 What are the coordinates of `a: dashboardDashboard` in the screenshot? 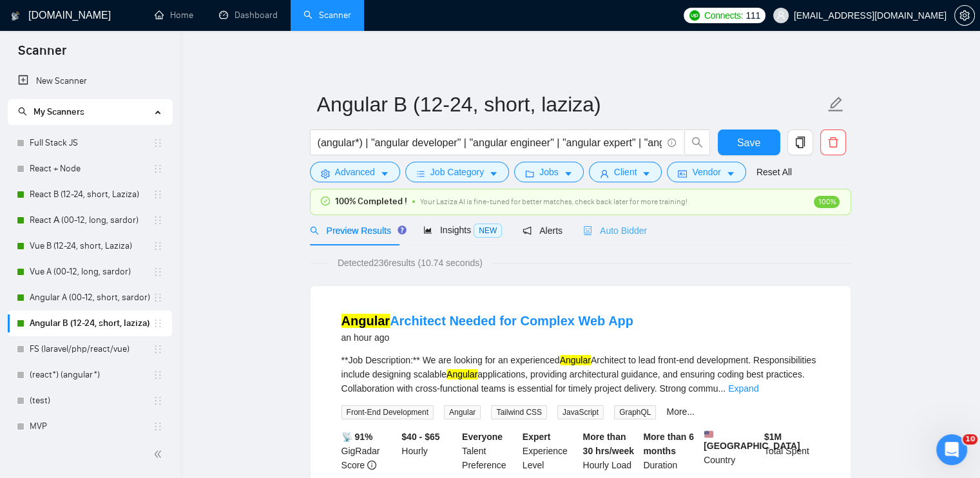 It's located at (248, 15).